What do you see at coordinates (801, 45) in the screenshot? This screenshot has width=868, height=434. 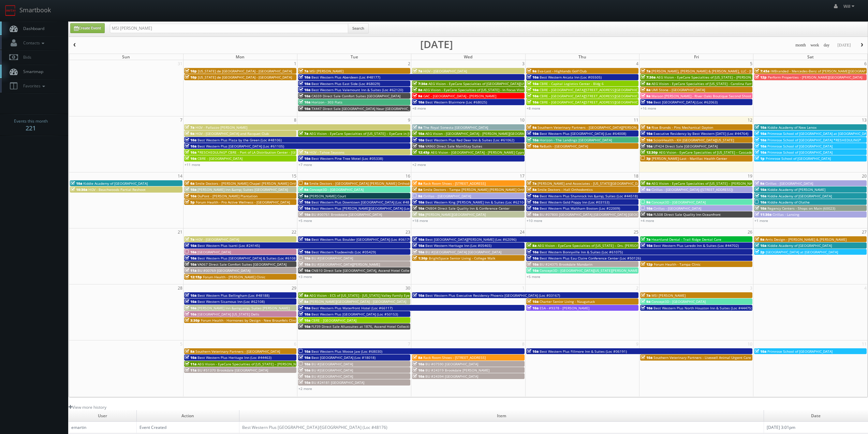 I see `button: month` at bounding box center [801, 45].